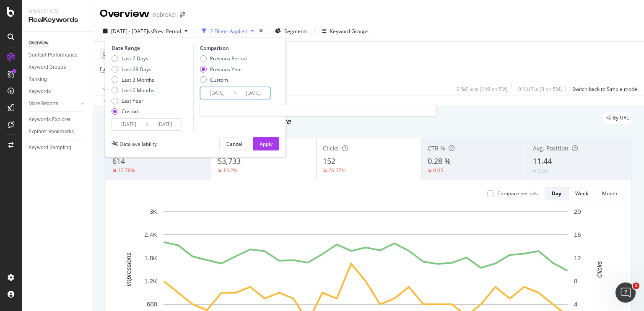 Image resolution: width=644 pixels, height=311 pixels. Describe the element at coordinates (556, 193) in the screenshot. I see `button: Day` at that location.